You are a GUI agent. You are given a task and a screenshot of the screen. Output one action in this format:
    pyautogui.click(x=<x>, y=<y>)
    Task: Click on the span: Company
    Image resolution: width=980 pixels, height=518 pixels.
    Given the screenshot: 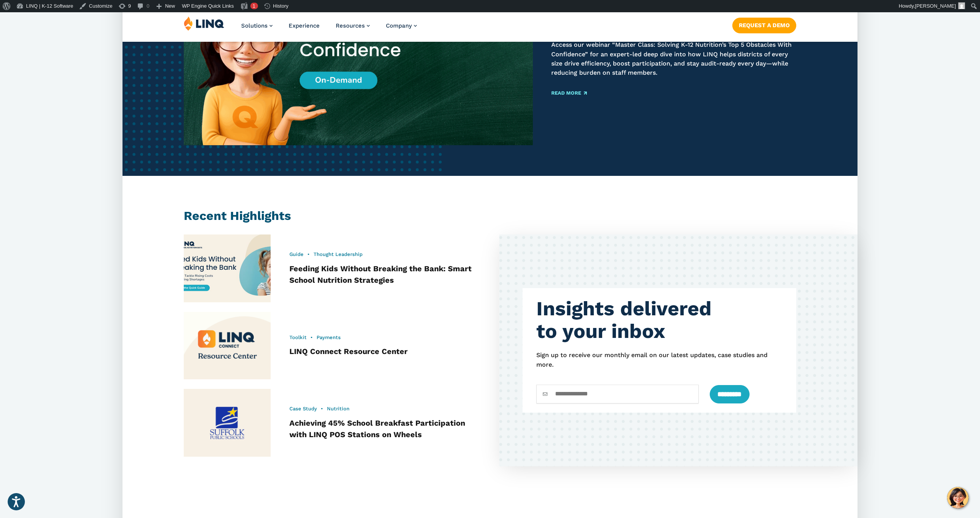 What is the action you would take?
    pyautogui.click(x=399, y=25)
    